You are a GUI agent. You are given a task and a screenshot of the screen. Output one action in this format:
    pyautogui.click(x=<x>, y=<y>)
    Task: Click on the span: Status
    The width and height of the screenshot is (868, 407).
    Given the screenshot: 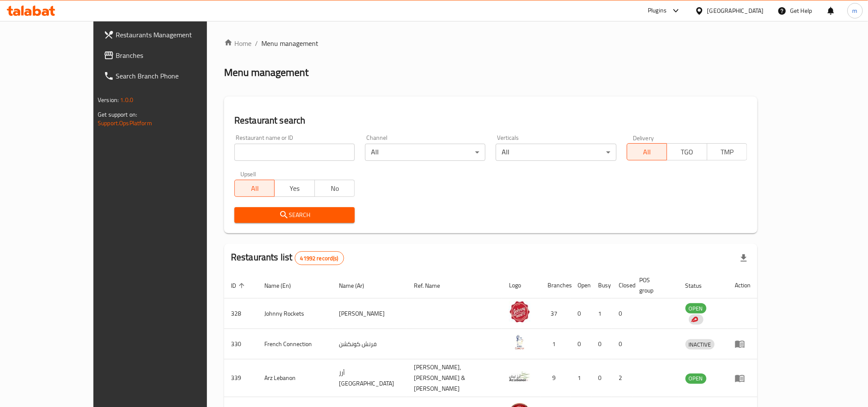 What is the action you would take?
    pyautogui.click(x=699, y=286)
    